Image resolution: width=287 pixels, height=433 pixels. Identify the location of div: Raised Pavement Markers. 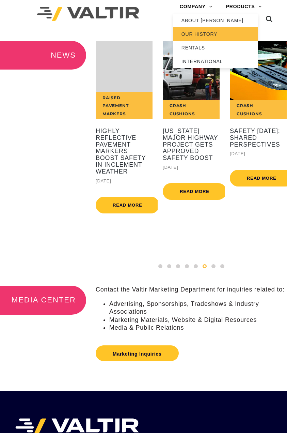
(124, 106).